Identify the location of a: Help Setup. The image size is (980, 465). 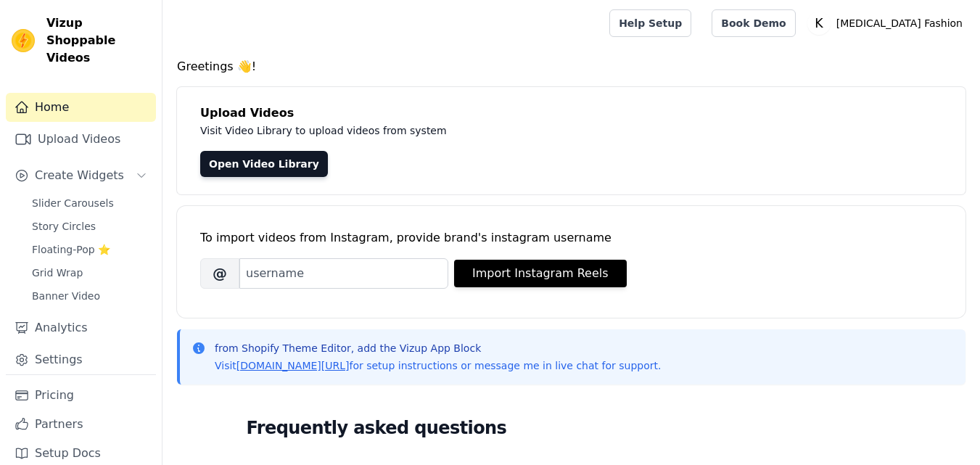
(650, 23).